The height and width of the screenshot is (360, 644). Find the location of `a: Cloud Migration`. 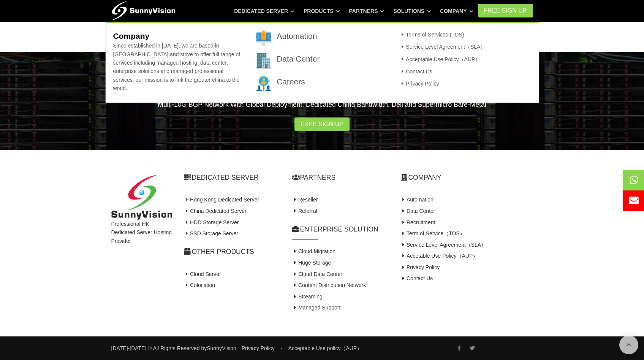

a: Cloud Migration is located at coordinates (314, 251).